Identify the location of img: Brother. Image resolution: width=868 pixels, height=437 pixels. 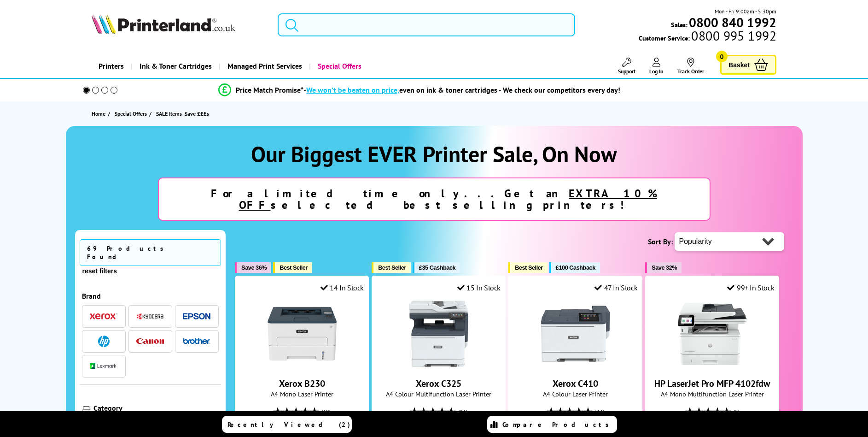
(197, 341).